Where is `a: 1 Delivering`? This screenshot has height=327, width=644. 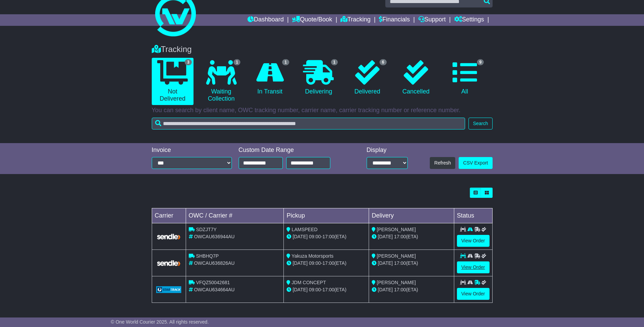 a: 1 Delivering is located at coordinates (319, 78).